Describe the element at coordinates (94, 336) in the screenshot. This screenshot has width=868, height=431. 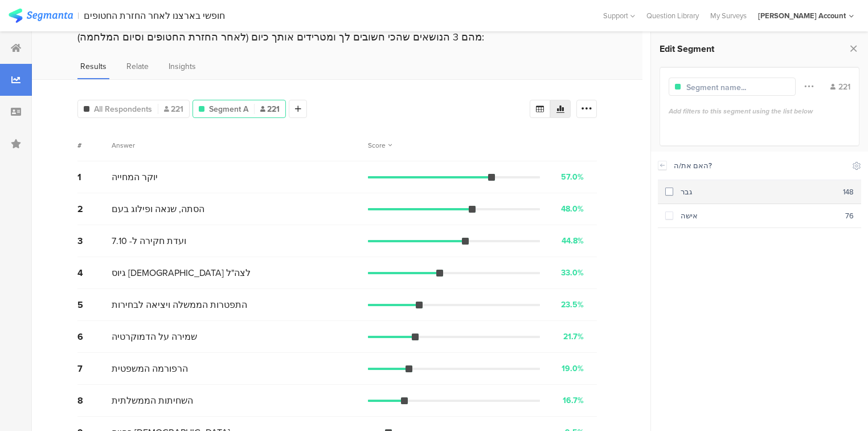
I see `div: 6` at that location.